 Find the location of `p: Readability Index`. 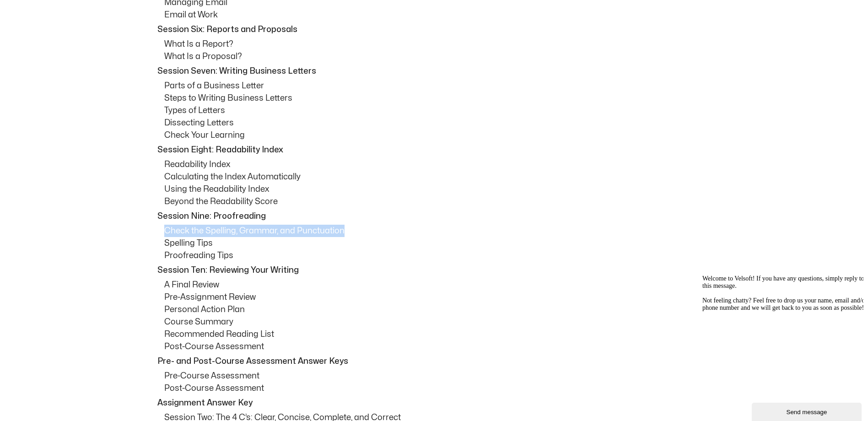

p: Readability Index is located at coordinates (441, 165).